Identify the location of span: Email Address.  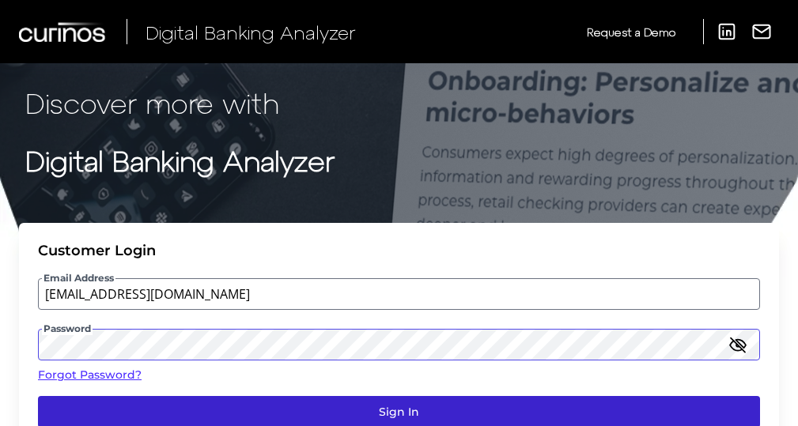
(78, 278).